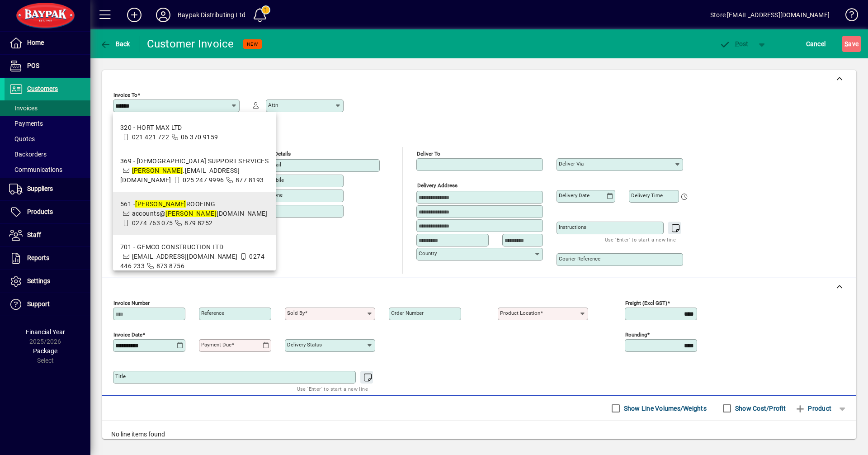  What do you see at coordinates (429, 154) in the screenshot?
I see `mat-label: Deliver To` at bounding box center [429, 154].